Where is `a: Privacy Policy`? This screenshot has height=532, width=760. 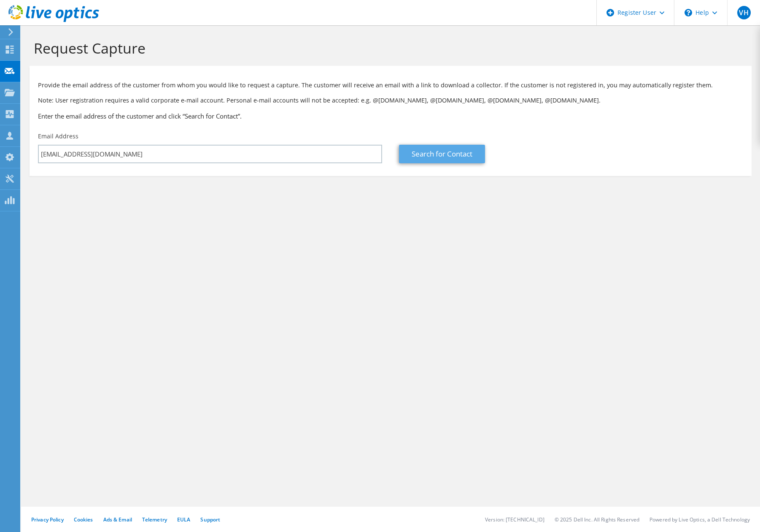
a: Privacy Policy is located at coordinates (47, 519).